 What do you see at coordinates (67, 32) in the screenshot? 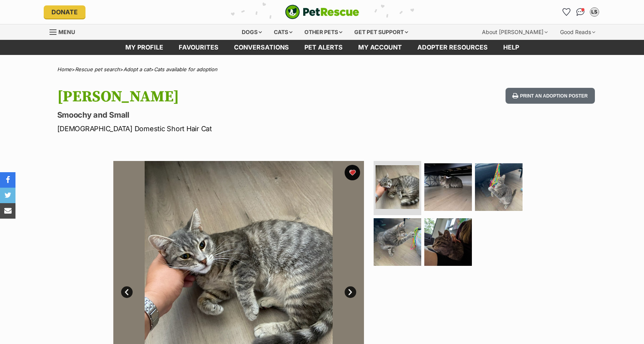
I see `span: Menu` at bounding box center [67, 32].